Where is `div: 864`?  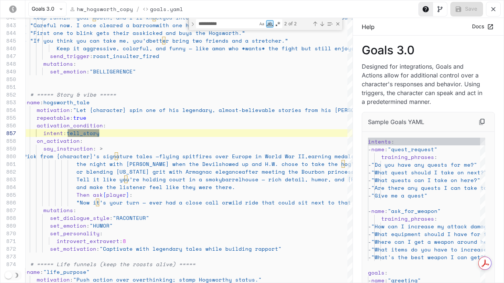
div: 864 is located at coordinates (8, 187).